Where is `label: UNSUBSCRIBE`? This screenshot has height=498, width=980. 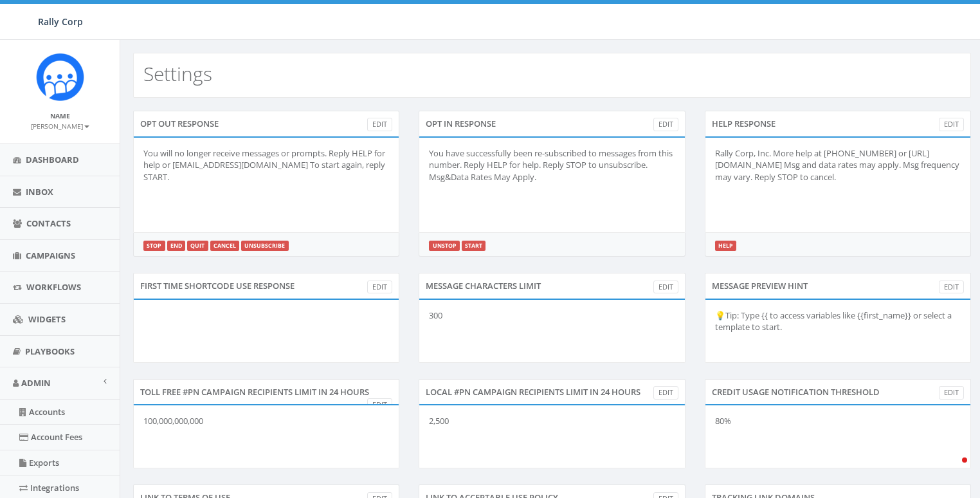
label: UNSUBSCRIBE is located at coordinates (265, 246).